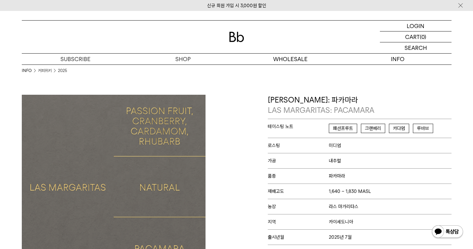 This screenshot has height=249, width=473. I want to click on p: (0), so click(423, 37).